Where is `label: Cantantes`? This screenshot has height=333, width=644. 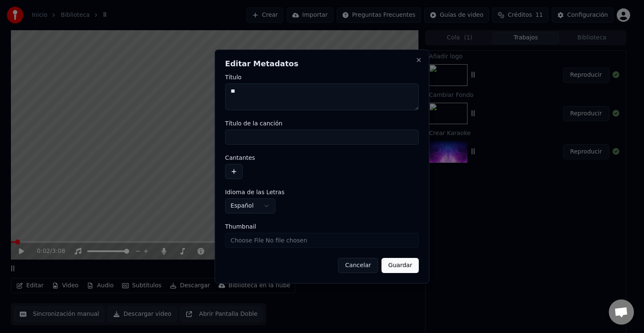 label: Cantantes is located at coordinates (322, 157).